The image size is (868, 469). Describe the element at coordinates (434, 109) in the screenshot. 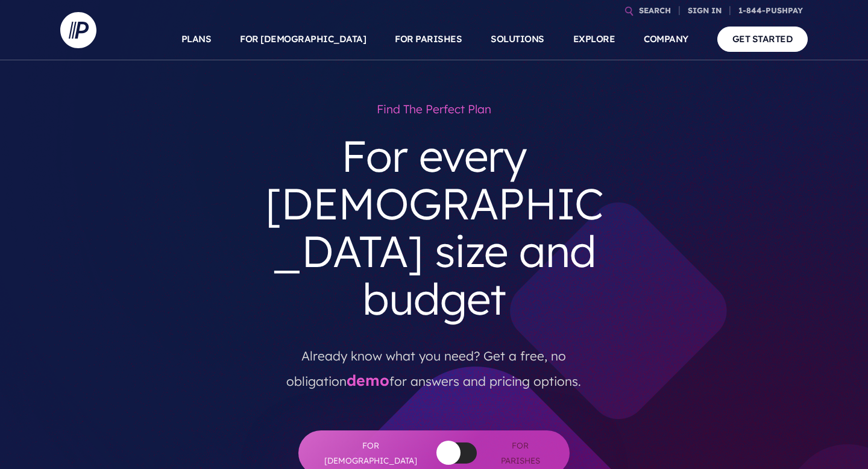

I see `h1: Find the perfect plan` at that location.